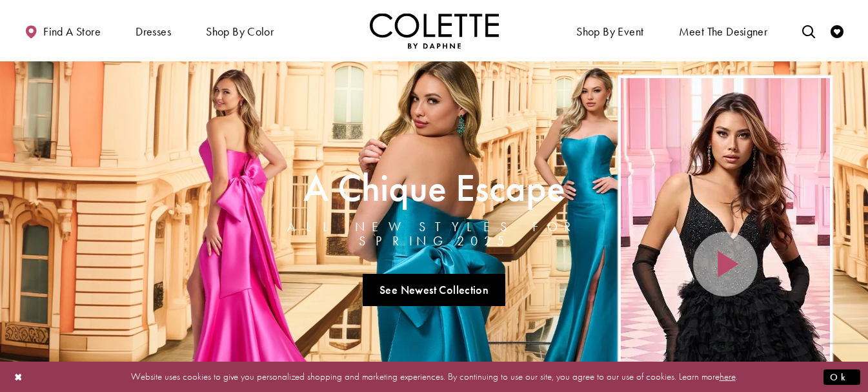 The width and height of the screenshot is (868, 392). Describe the element at coordinates (434, 290) in the screenshot. I see `ul: Slider Links` at that location.